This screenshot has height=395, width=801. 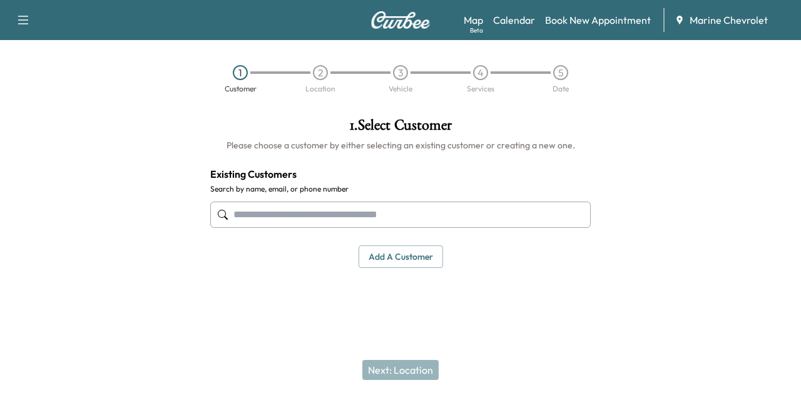 What do you see at coordinates (476, 30) in the screenshot?
I see `div: Beta` at bounding box center [476, 30].